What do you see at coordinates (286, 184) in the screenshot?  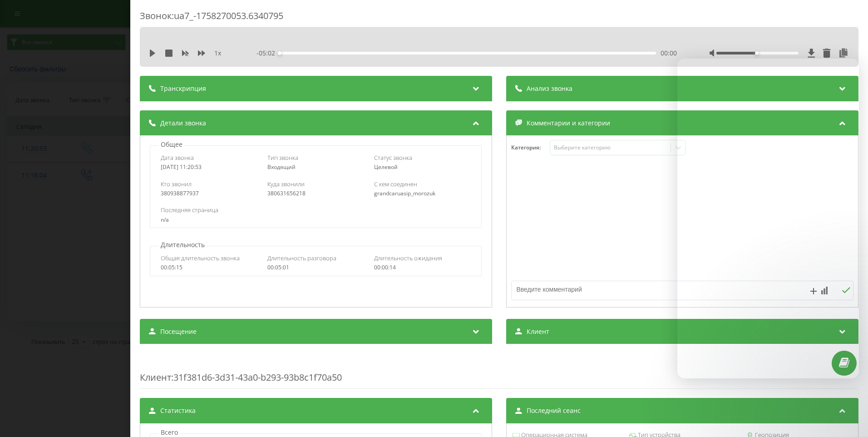 I see `span: Куда звонили` at bounding box center [286, 184].